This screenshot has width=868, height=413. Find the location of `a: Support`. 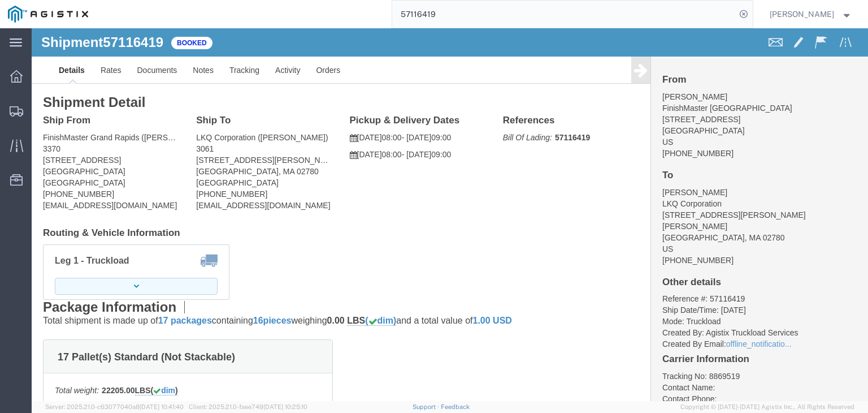

a: Support is located at coordinates (427, 407).